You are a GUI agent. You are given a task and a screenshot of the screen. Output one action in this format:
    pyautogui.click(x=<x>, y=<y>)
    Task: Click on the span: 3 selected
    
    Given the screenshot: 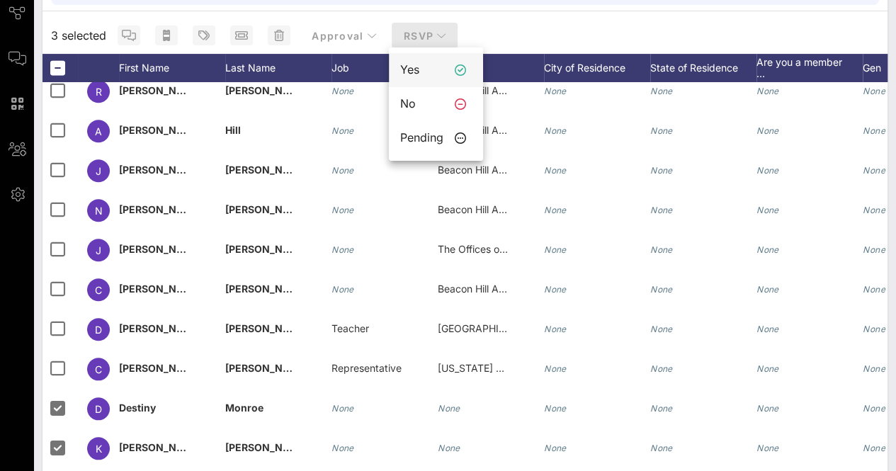 What is the action you would take?
    pyautogui.click(x=79, y=35)
    